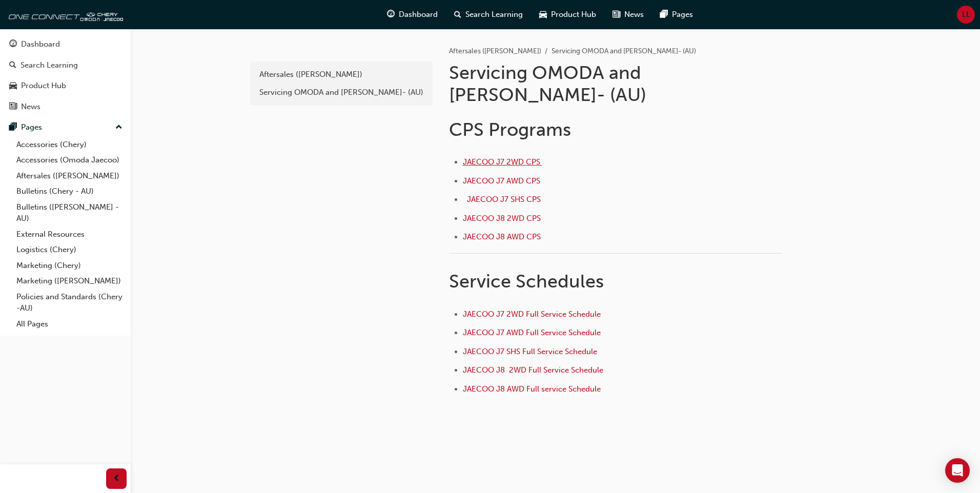 The image size is (980, 493). I want to click on a: guage-iconDashboard, so click(412, 15).